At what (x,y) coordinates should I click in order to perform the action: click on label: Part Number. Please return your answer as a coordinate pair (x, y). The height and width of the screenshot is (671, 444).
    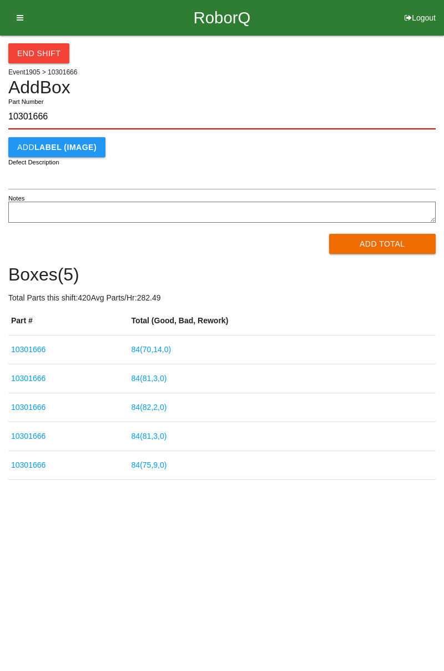
    Looking at the image, I should click on (26, 102).